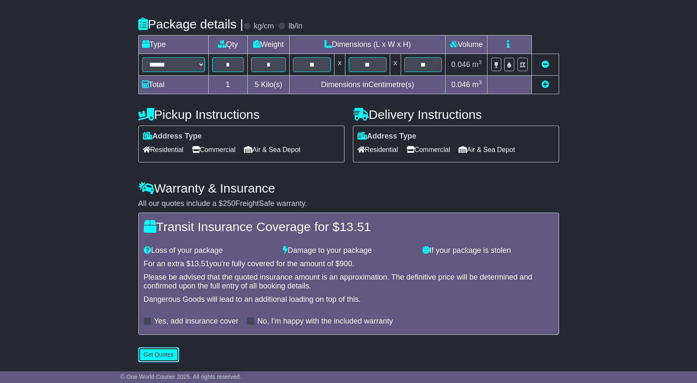 This screenshot has height=383, width=697. What do you see at coordinates (228, 85) in the screenshot?
I see `td: 1` at bounding box center [228, 85].